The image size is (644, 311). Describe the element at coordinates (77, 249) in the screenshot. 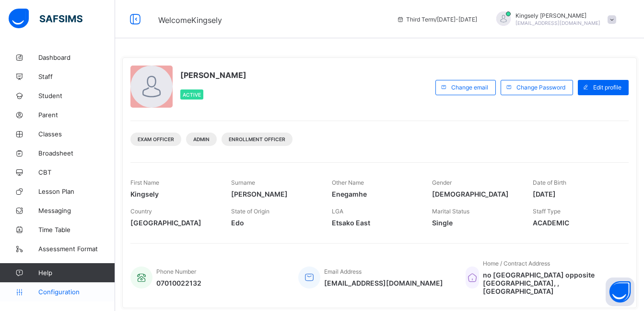

I see `span: Assessment Format` at that location.